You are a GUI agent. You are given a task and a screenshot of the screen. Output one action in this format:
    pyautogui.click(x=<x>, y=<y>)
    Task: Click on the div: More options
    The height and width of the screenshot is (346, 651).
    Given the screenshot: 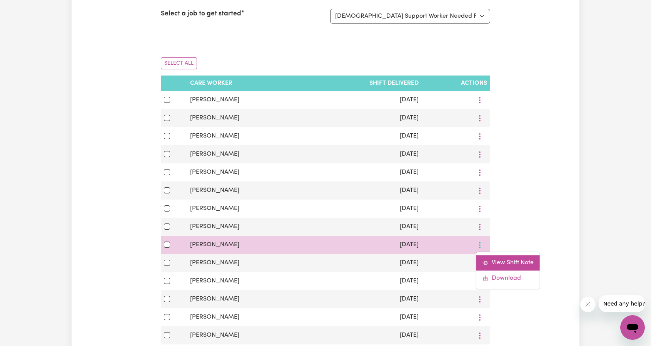 What is the action you would take?
    pyautogui.click(x=508, y=270)
    